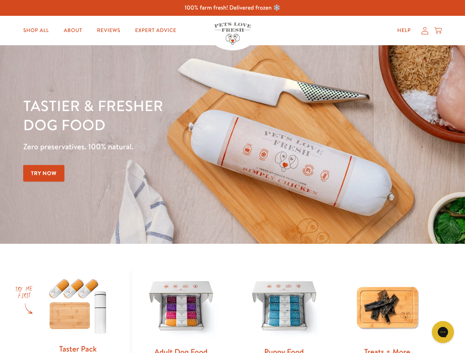 The image size is (465, 353). I want to click on a: Expert Advice, so click(156, 31).